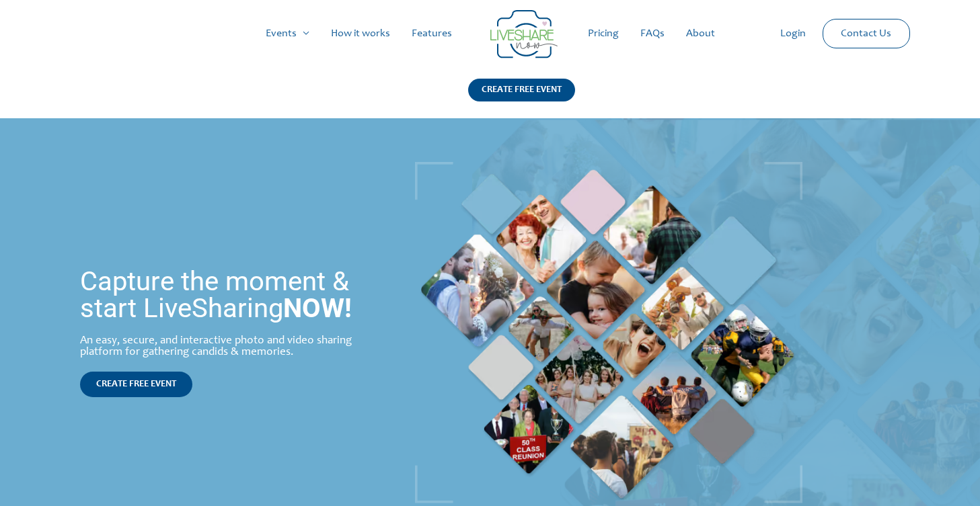 The height and width of the screenshot is (506, 980). I want to click on img: | Live Photo Slideshow for Events | Create Free Events Album for Any Occasion, so click(609, 333).